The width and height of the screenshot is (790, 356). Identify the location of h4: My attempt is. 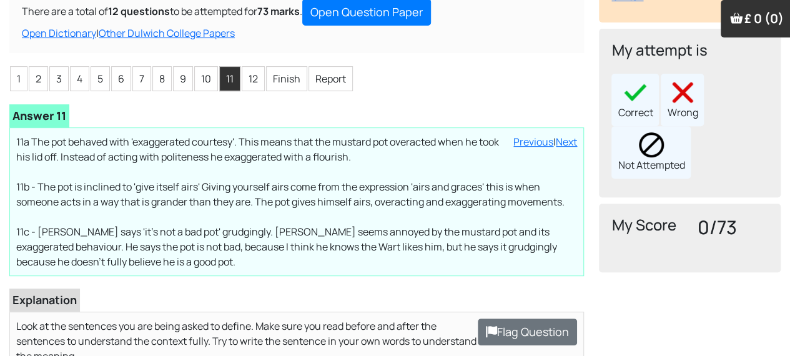
(689, 50).